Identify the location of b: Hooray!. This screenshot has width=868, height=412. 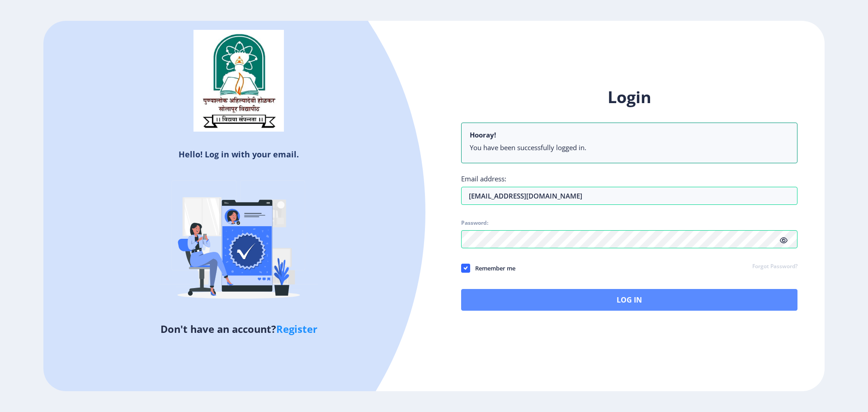
(483, 135).